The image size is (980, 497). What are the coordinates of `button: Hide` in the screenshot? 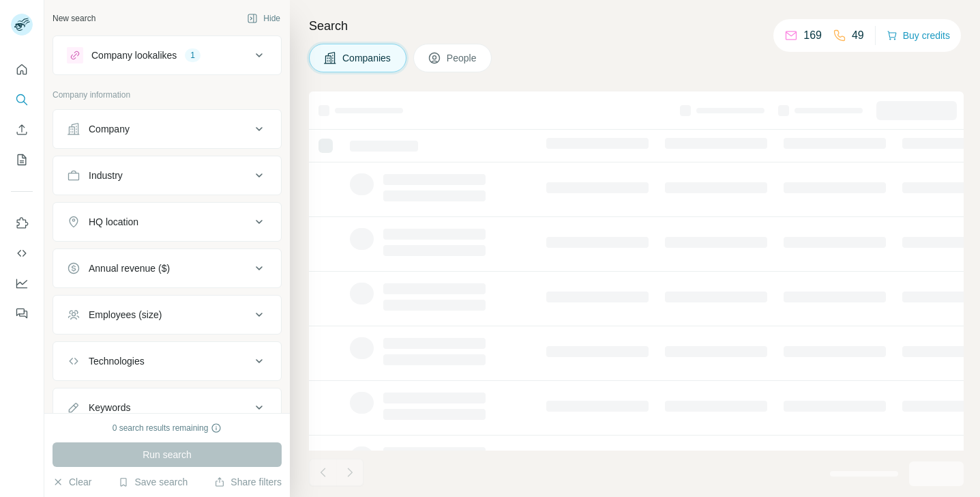 It's located at (263, 18).